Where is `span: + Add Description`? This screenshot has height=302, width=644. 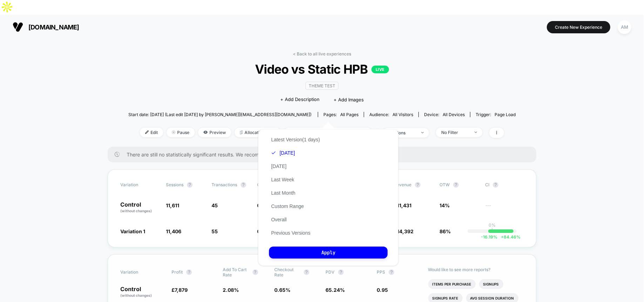
span: + Add Description is located at coordinates (300, 99).